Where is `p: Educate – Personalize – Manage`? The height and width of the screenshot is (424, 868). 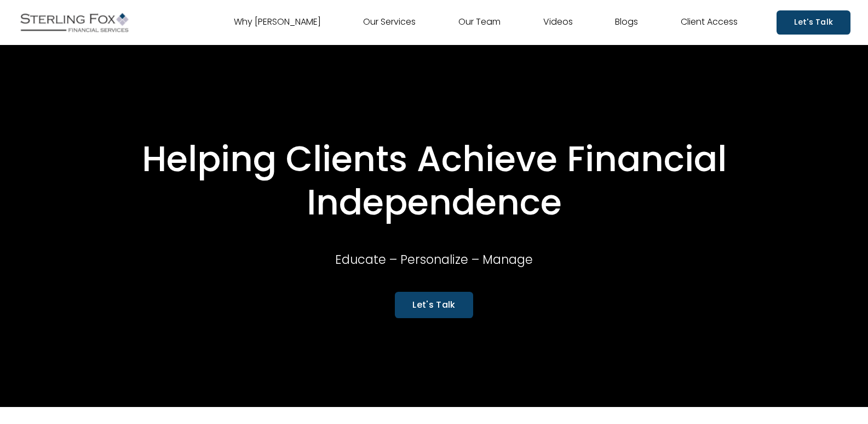 p: Educate – Personalize – Manage is located at coordinates (434, 259).